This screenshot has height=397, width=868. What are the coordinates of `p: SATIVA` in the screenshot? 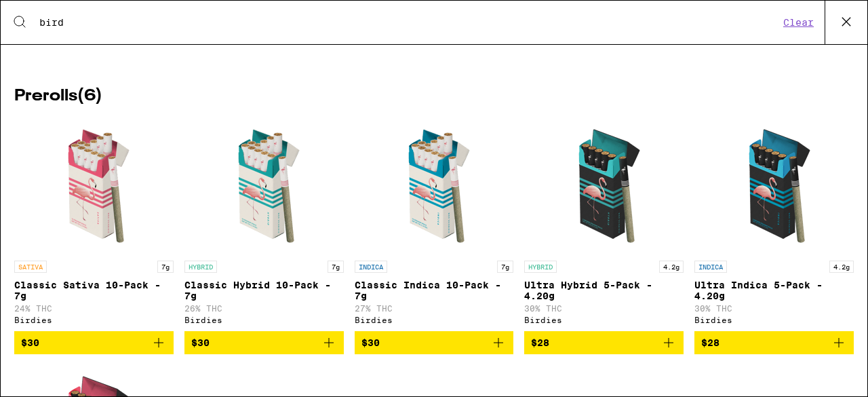 It's located at (31, 266).